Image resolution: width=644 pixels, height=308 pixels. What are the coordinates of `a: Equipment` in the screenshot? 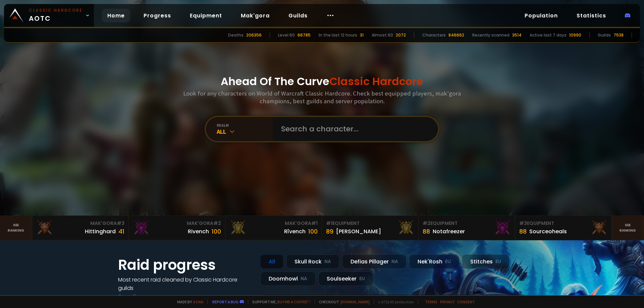 It's located at (206, 15).